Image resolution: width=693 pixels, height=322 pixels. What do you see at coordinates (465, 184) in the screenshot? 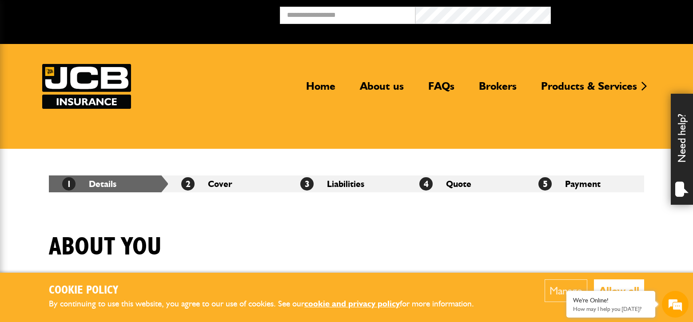
I see `li: Quote` at bounding box center [465, 184].